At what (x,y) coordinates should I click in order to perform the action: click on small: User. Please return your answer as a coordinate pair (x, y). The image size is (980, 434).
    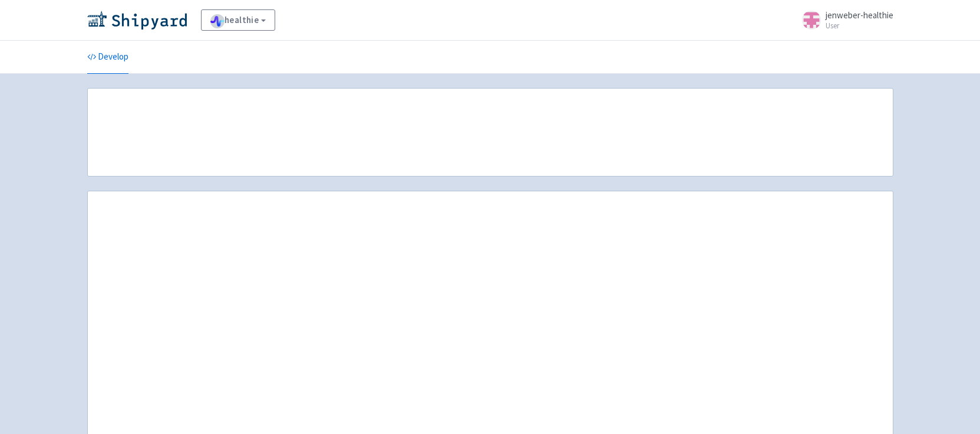
    Looking at the image, I should click on (859, 25).